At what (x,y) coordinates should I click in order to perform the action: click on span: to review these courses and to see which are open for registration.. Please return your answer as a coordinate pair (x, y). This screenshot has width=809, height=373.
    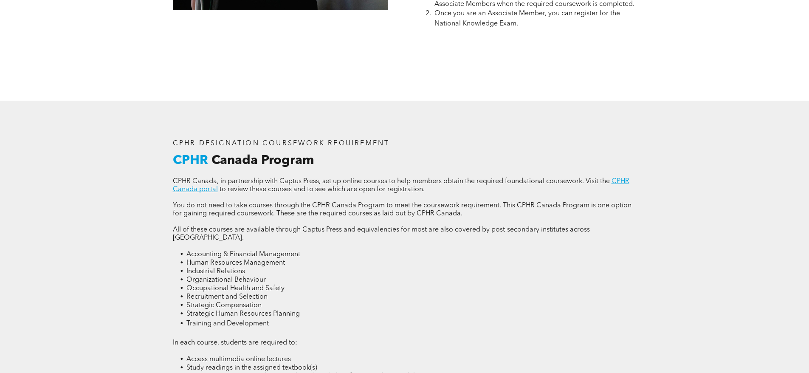
    Looking at the image, I should click on (322, 189).